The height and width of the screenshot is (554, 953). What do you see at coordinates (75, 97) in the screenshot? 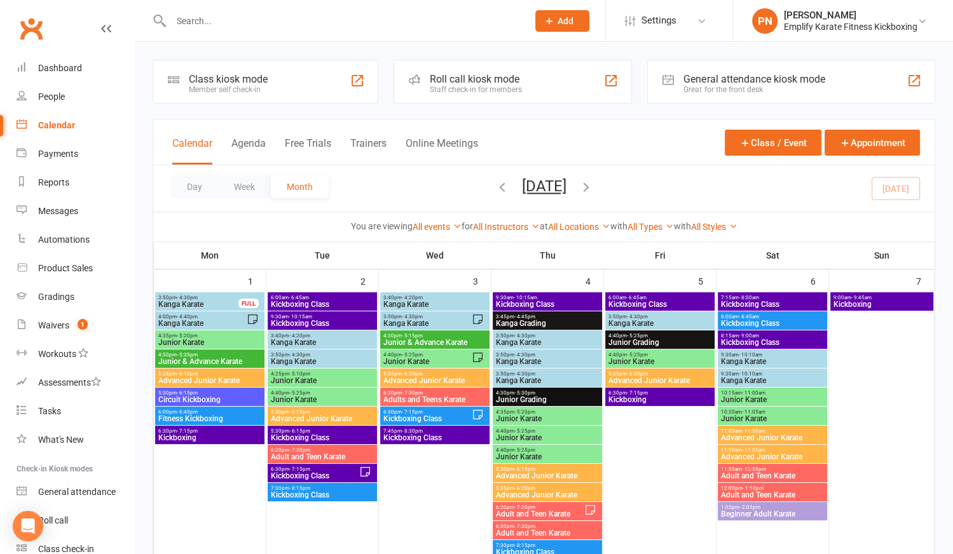
I see `a: People` at bounding box center [75, 97].